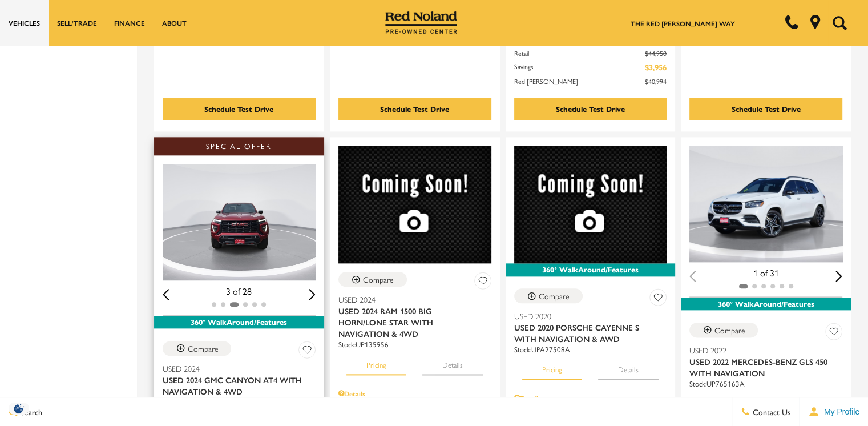 The image size is (868, 426). Describe the element at coordinates (240, 222) in the screenshot. I see `div: 3 / 6` at that location.